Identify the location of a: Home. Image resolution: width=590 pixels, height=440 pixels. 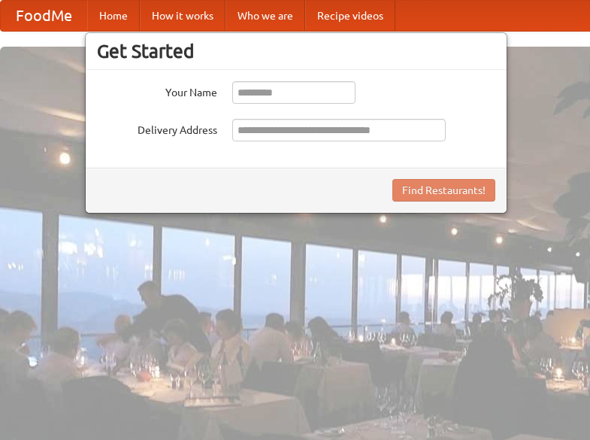
(114, 16).